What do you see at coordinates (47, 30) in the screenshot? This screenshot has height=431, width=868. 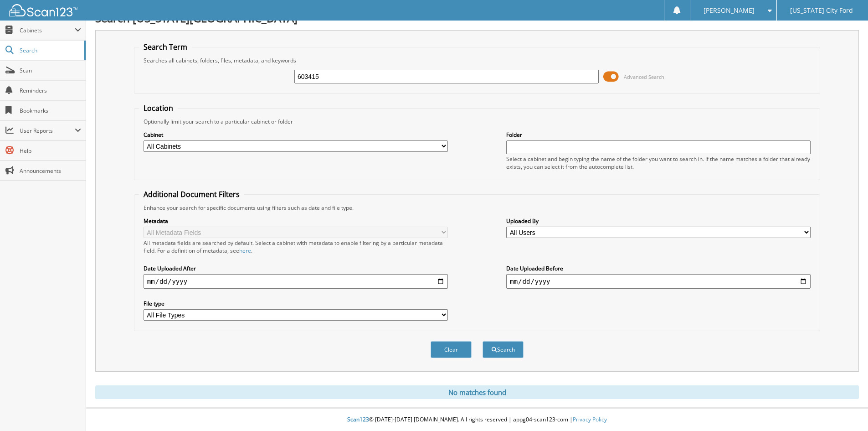 I see `span: Cabinets` at bounding box center [47, 30].